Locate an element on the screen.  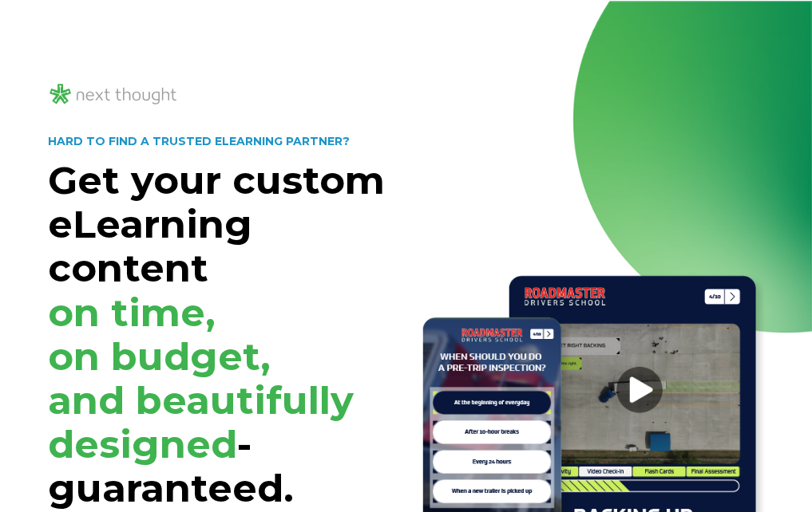
strong: HARD TO FIND A TRUSTED ELEARNING PARTNER? is located at coordinates (199, 141).